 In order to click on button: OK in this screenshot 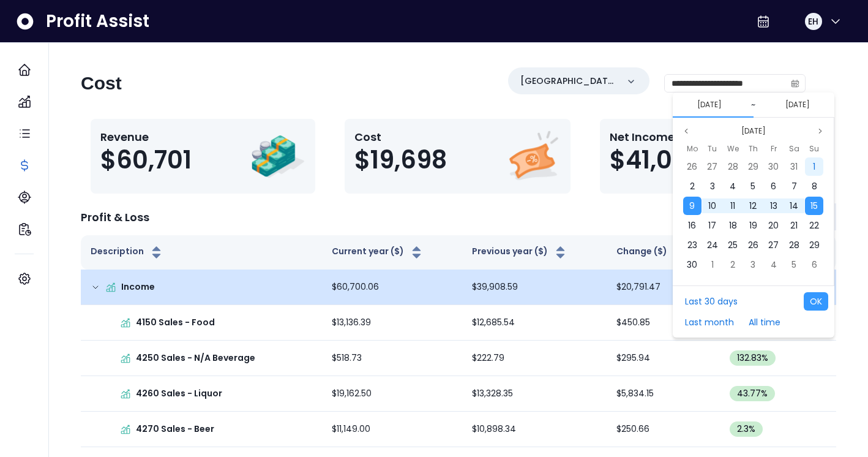, I will do `click(816, 301)`.